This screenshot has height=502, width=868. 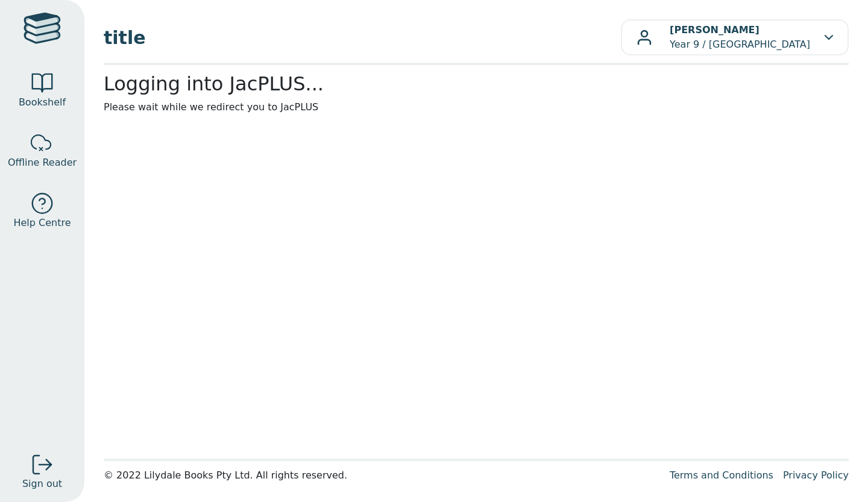 What do you see at coordinates (42, 162) in the screenshot?
I see `span: Offline Reader` at bounding box center [42, 162].